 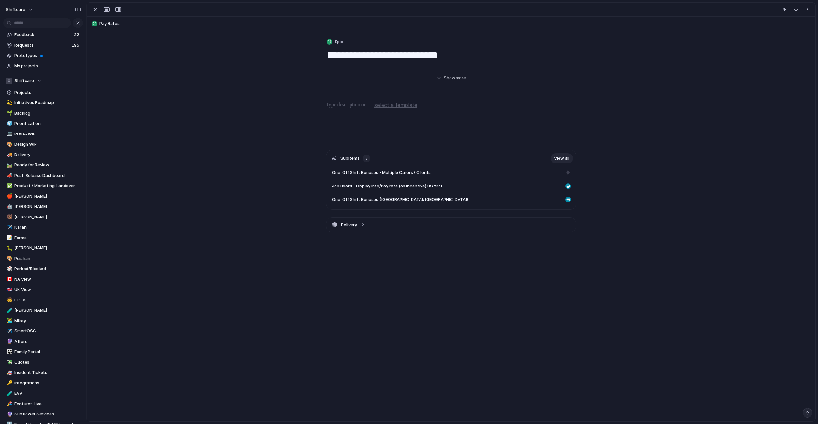 I want to click on span: NA View, so click(x=48, y=280).